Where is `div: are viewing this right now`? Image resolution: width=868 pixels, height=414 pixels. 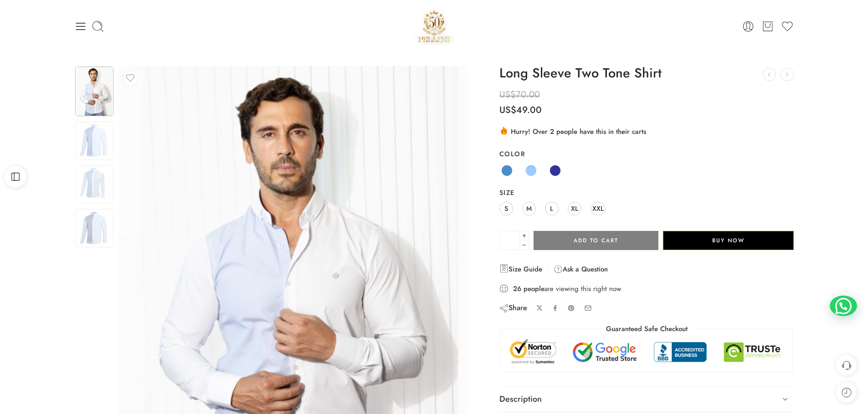
div: are viewing this right now is located at coordinates (646, 289).